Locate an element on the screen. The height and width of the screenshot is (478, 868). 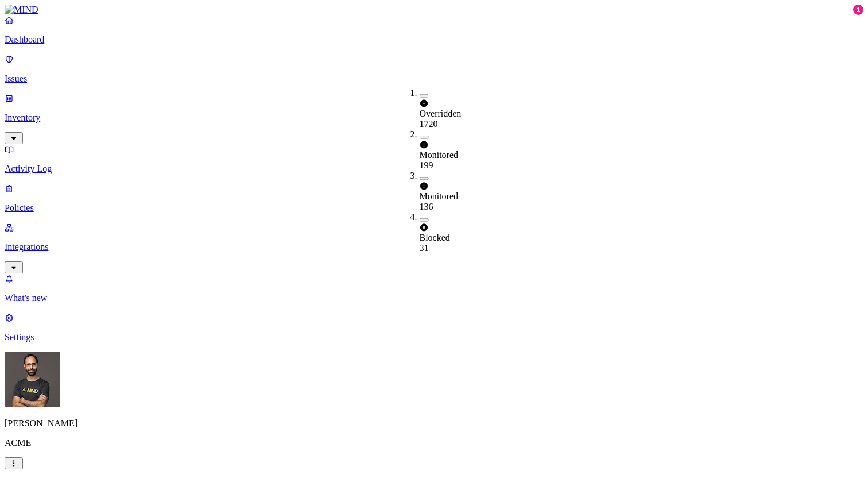
span: Overridden is located at coordinates (441, 113).